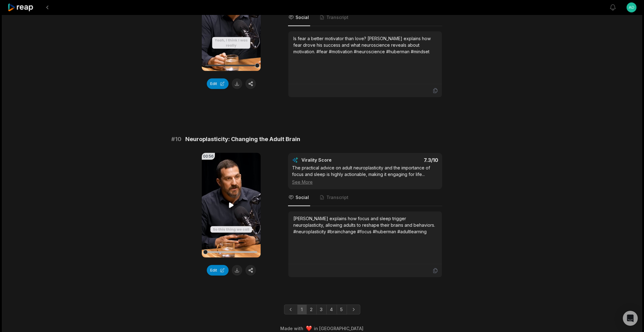 The height and width of the screenshot is (332, 644). I want to click on div: Open Intercom Messenger, so click(631, 318).